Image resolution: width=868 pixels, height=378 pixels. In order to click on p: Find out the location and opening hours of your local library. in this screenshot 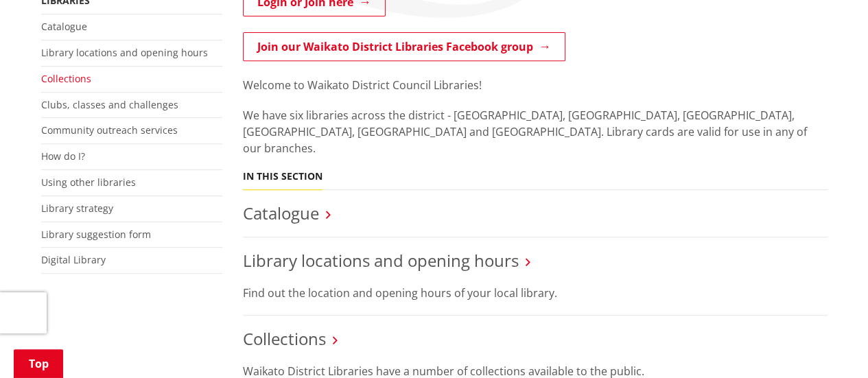, I will do `click(535, 293)`.